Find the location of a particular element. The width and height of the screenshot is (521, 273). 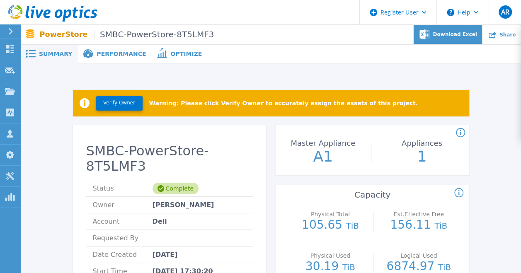

span: Status is located at coordinates (123, 188).